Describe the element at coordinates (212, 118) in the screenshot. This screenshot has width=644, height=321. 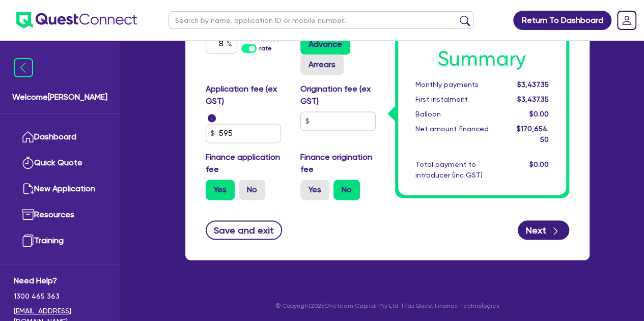
I see `span: i` at that location.